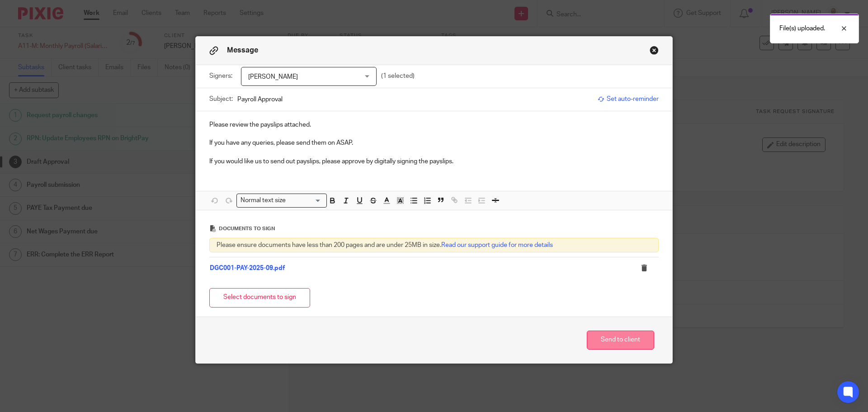 This screenshot has height=412, width=868. Describe the element at coordinates (223, 76) in the screenshot. I see `label: Signers:` at that location.